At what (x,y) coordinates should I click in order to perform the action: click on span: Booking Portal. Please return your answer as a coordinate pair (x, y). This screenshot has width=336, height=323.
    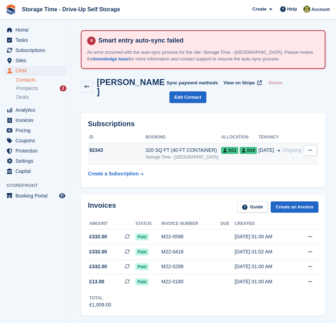
    Looking at the image, I should click on (37, 196).